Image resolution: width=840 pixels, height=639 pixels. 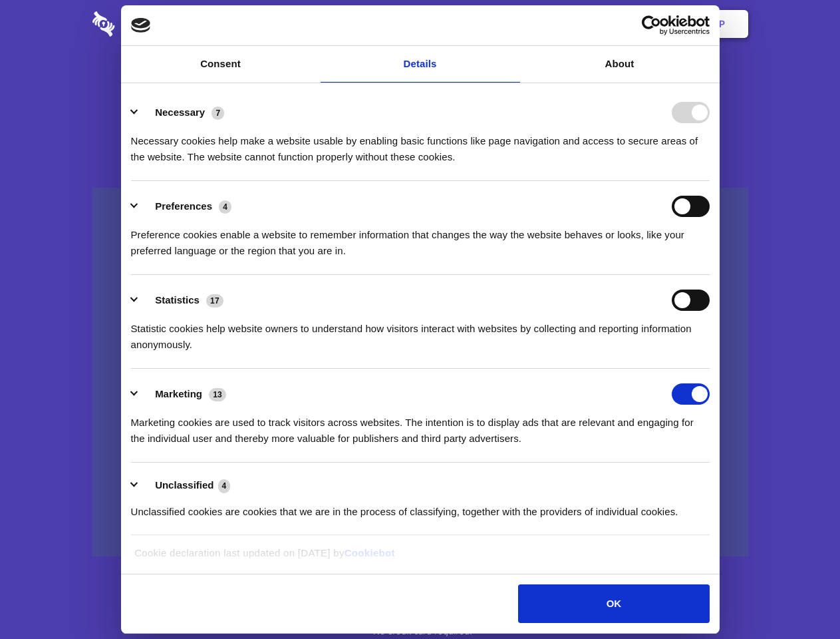 What do you see at coordinates (218, 394) in the screenshot?
I see `span: 13` at bounding box center [218, 394].